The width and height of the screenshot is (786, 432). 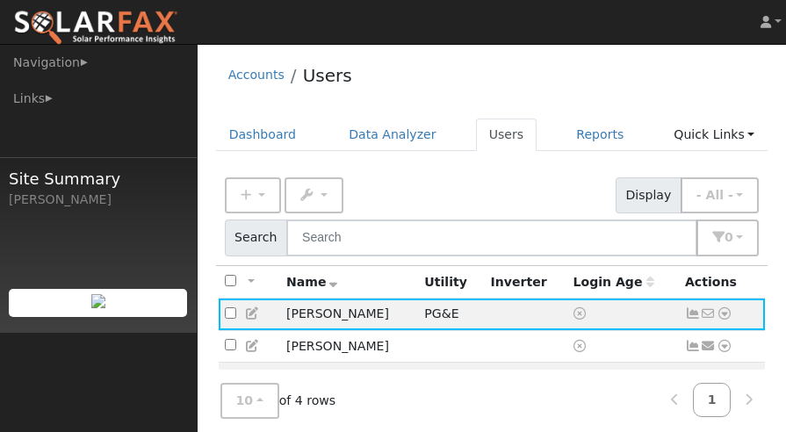 I want to click on span: 10, so click(x=245, y=400).